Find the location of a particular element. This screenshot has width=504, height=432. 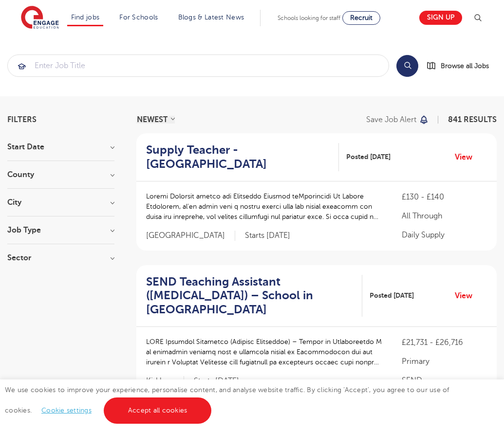

p: All Through is located at coordinates (444, 216).